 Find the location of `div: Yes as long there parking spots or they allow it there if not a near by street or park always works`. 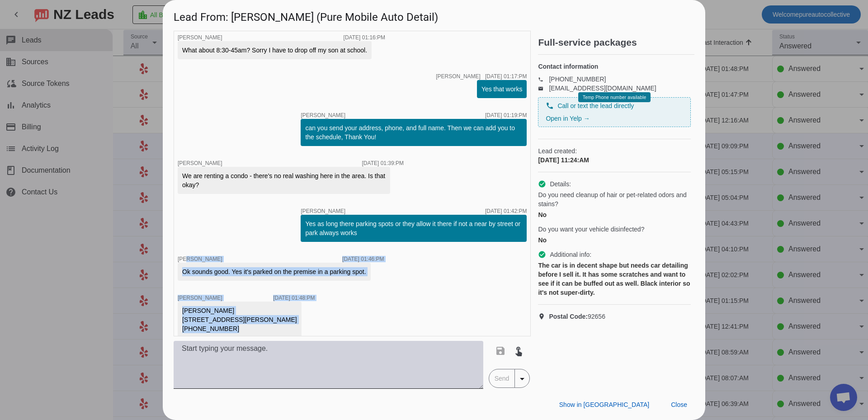

div: Yes as long there parking spots or they allow it there if not a near by street or park always works is located at coordinates (414, 228).